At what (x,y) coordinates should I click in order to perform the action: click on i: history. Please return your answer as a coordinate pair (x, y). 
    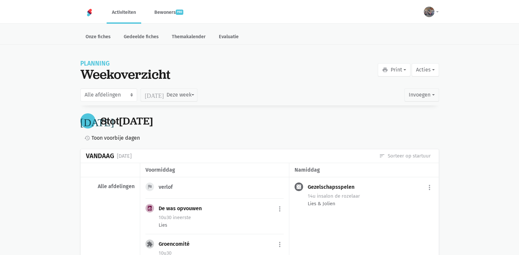
    Looking at the image, I should click on (87, 138).